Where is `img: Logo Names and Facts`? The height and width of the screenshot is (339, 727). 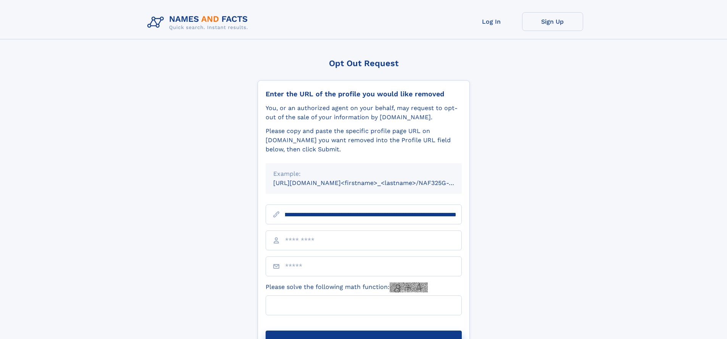 img: Logo Names and Facts is located at coordinates (199, 23).